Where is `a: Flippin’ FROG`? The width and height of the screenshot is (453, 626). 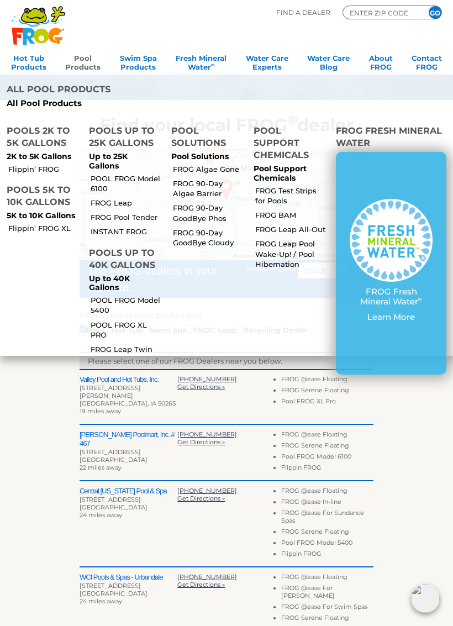 a: Flippin’ FROG is located at coordinates (44, 169).